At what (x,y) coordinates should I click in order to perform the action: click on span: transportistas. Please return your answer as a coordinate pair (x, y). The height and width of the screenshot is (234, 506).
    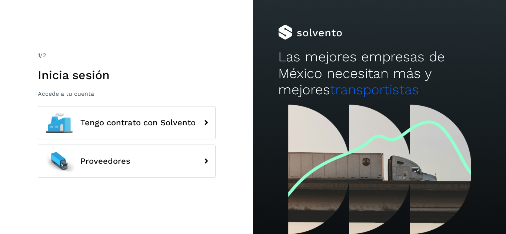
    Looking at the image, I should click on (374, 90).